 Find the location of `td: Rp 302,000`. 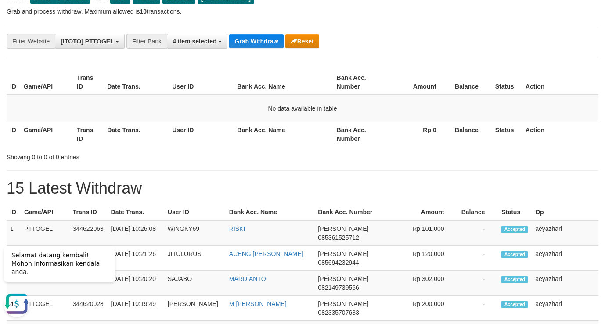

td: Rp 302,000 is located at coordinates (428, 283).